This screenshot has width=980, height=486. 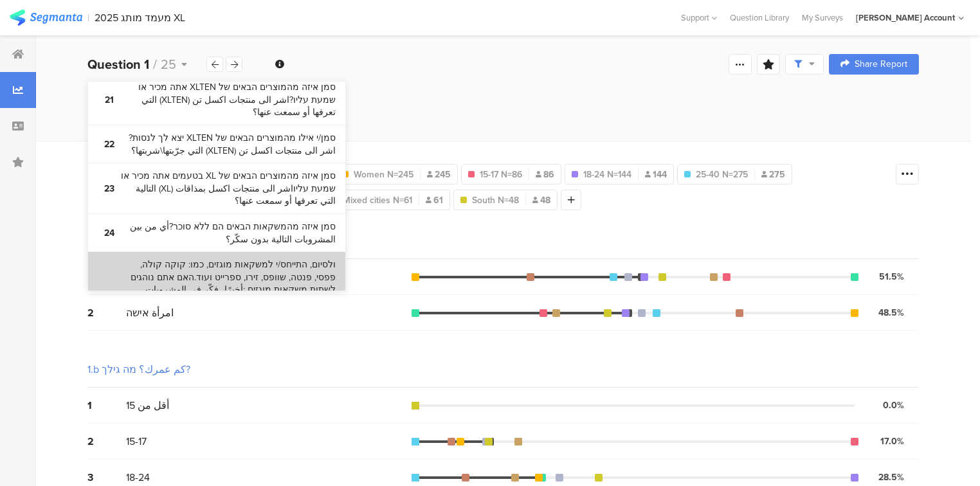 I want to click on span: 48, so click(x=541, y=200).